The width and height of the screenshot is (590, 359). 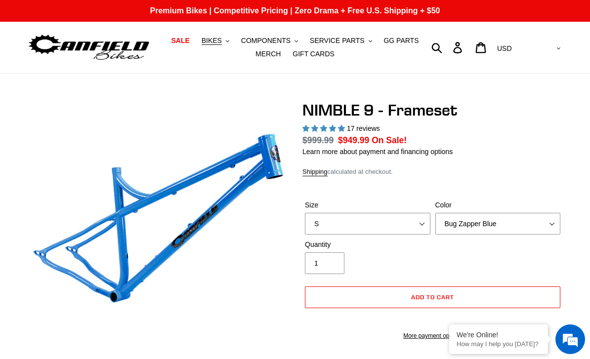 I want to click on button: Add to cart, so click(x=432, y=297).